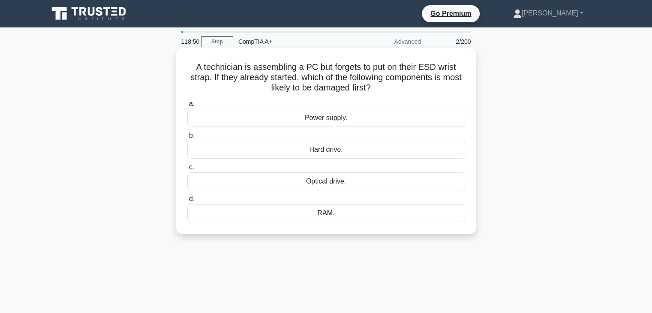  Describe the element at coordinates (192, 167) in the screenshot. I see `span: c.` at that location.